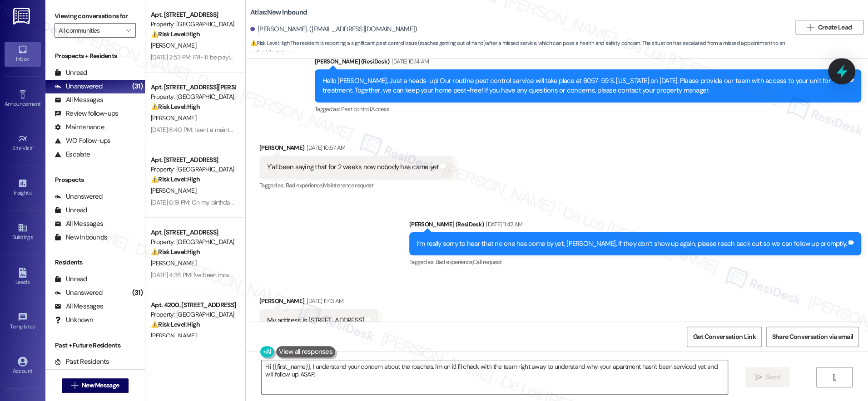 This screenshot has width=868, height=401. I want to click on div: Prospects + Residents, so click(95, 56).